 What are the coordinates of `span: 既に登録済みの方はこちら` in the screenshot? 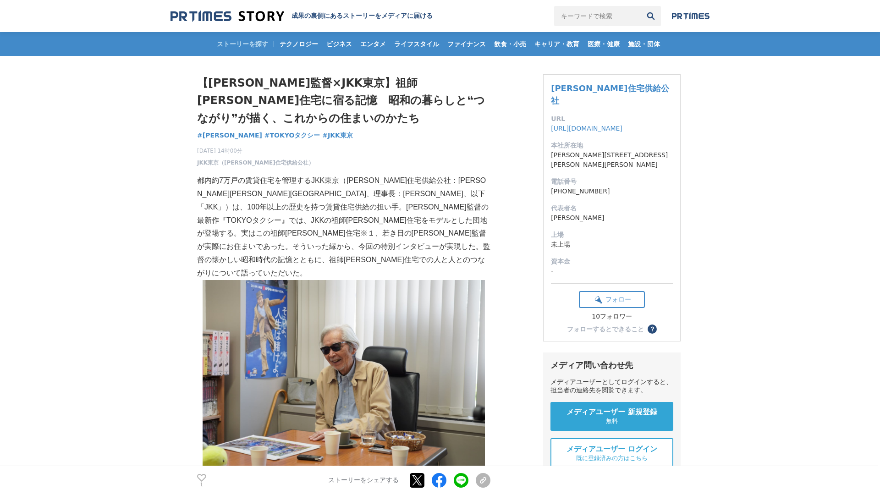 It's located at (612, 458).